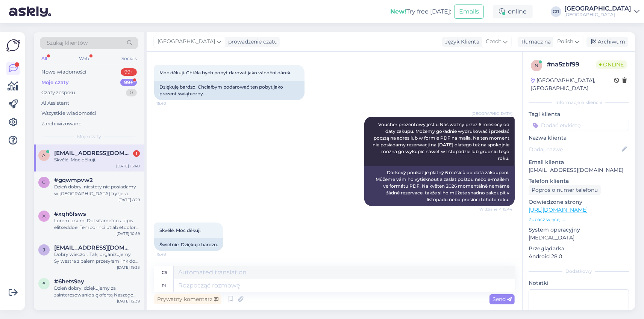  I want to click on div: Język Klienta, so click(460, 41).